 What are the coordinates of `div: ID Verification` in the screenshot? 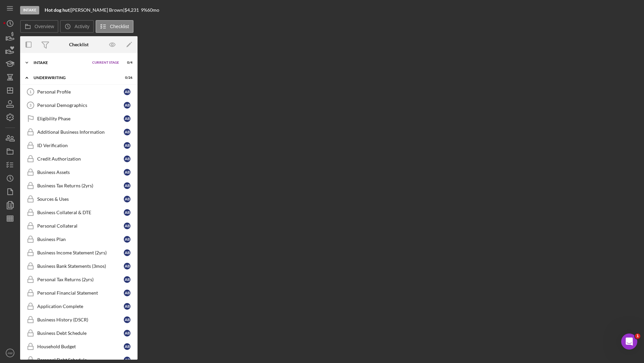 It's located at (80, 145).